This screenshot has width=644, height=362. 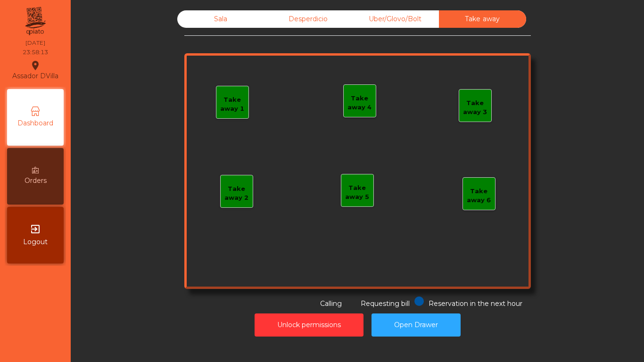 I want to click on div: Sala, so click(x=221, y=19).